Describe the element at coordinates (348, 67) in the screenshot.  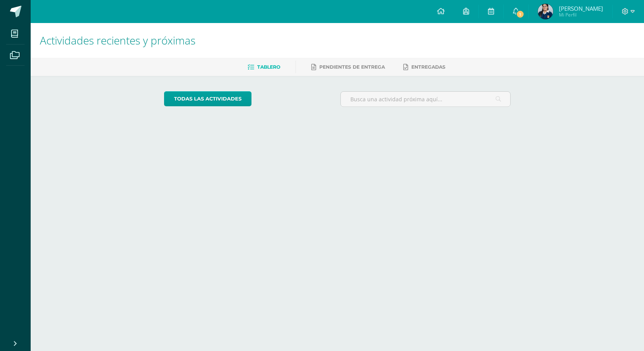
I see `a: Pendientes de entrega` at that location.